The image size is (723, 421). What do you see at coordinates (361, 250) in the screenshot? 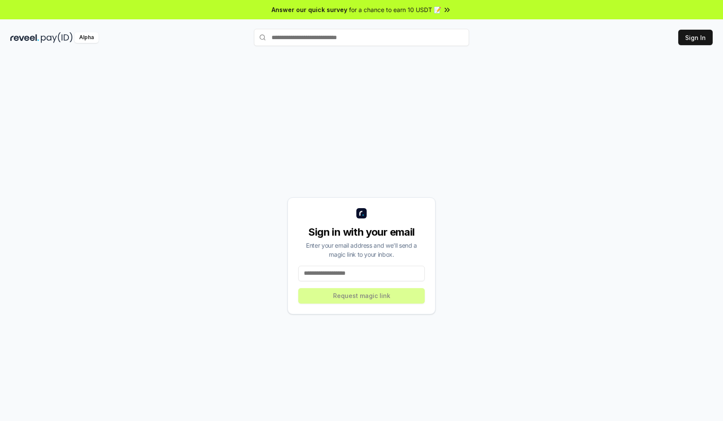
I see `div: Enter your email address and we’ll send a magic link to your inbox.` at bounding box center [361, 250].